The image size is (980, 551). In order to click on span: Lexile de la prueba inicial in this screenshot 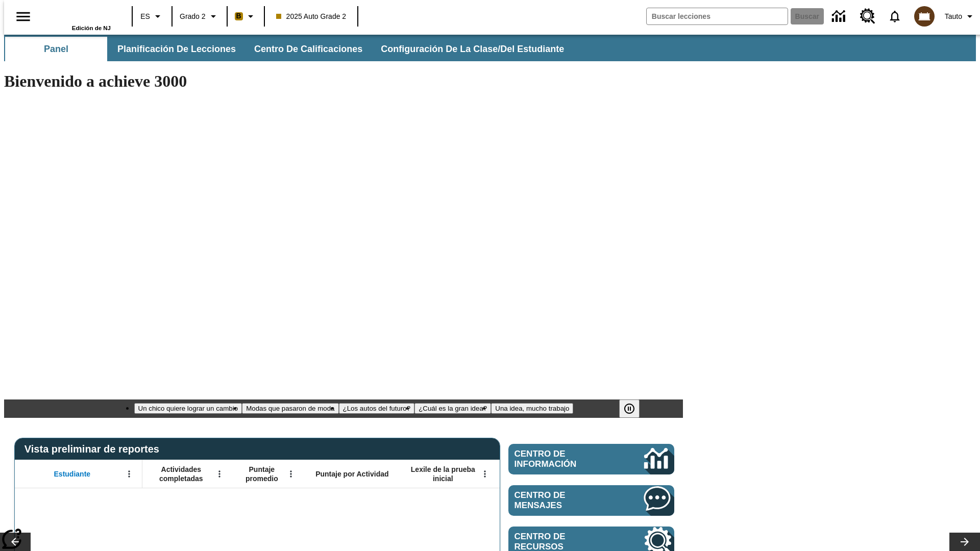, I will do `click(443, 474)`.